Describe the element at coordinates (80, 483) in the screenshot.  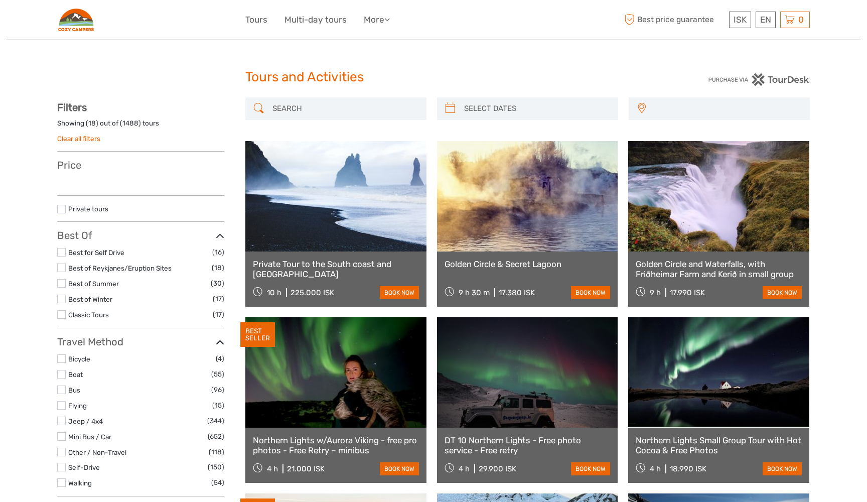
I see `a: Walking` at that location.